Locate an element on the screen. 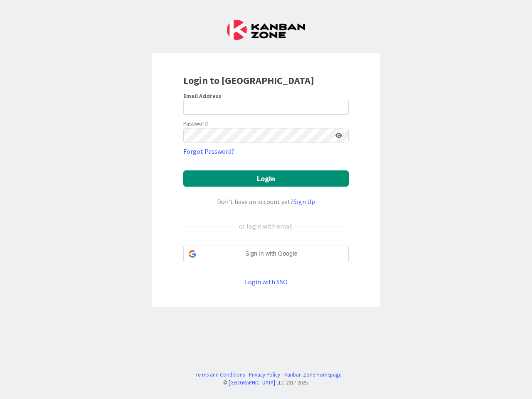  a: Kanban Zone Homepage is located at coordinates (313, 374).